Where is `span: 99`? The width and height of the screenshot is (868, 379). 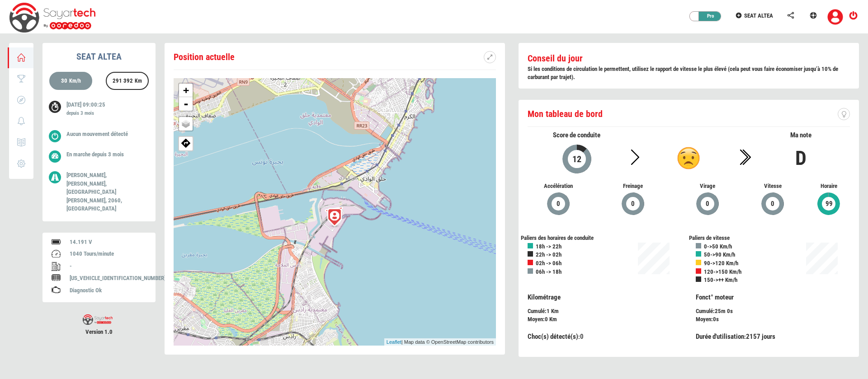 span: 99 is located at coordinates (829, 204).